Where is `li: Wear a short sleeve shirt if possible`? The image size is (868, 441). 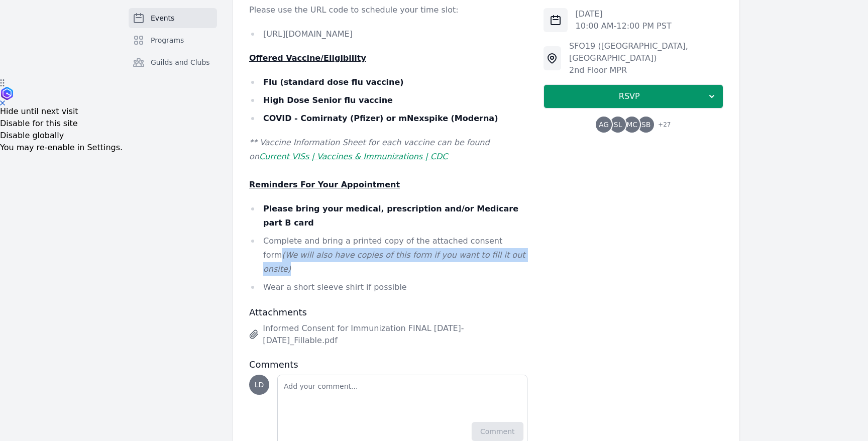 li: Wear a short sleeve shirt if possible is located at coordinates (388, 287).